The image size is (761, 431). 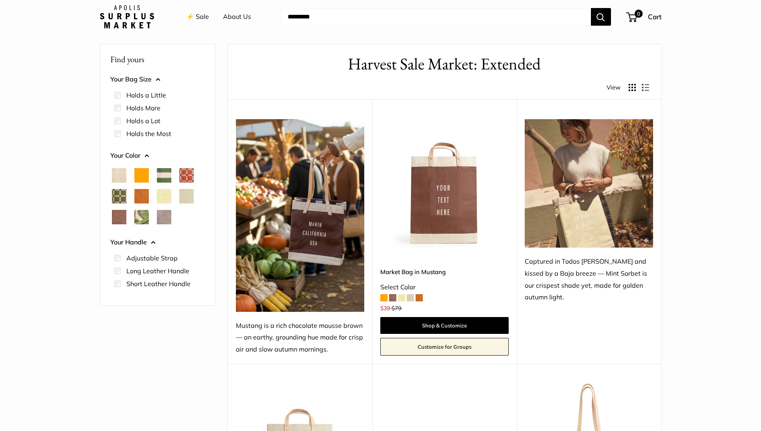 What do you see at coordinates (142, 217) in the screenshot?
I see `button: Palm Leaf` at bounding box center [142, 217].